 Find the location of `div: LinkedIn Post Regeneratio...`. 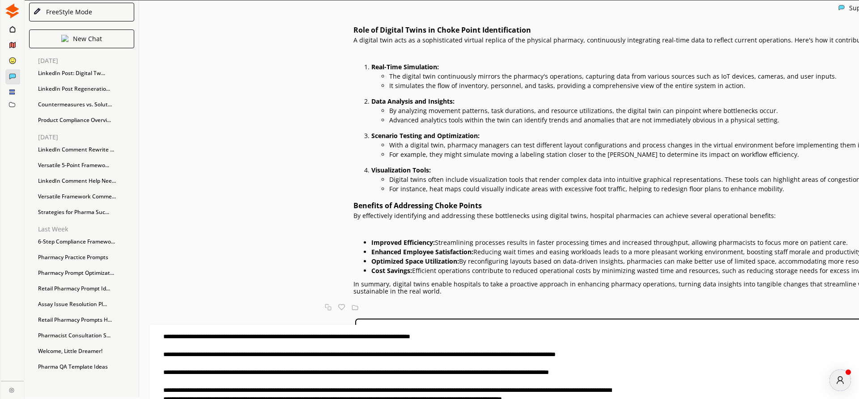

div: LinkedIn Post Regeneratio... is located at coordinates (86, 89).